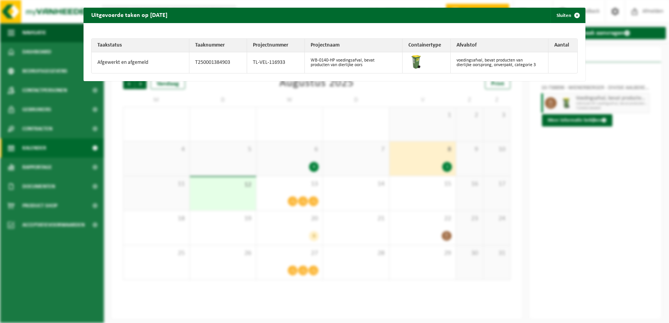  I want to click on th: Aantal, so click(562, 45).